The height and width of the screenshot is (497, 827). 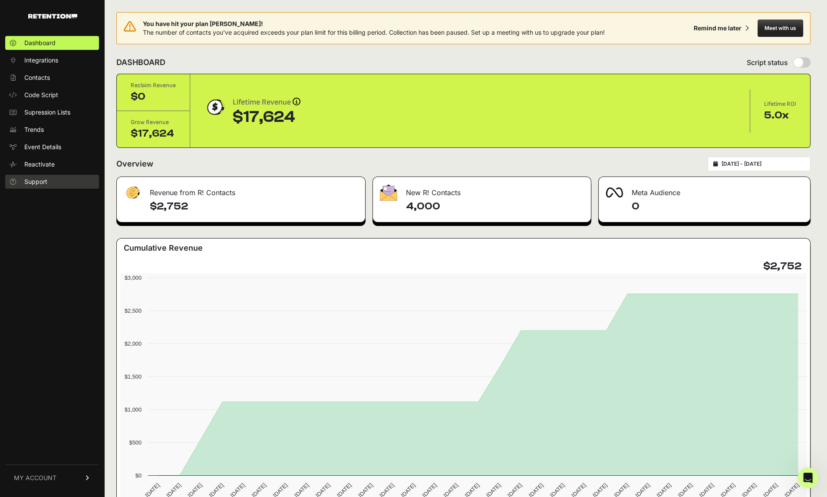 What do you see at coordinates (374, 32) in the screenshot?
I see `span: The number of contacts you've acquired exceeds your plan limit for this billing period. Collectio...` at bounding box center [374, 32].